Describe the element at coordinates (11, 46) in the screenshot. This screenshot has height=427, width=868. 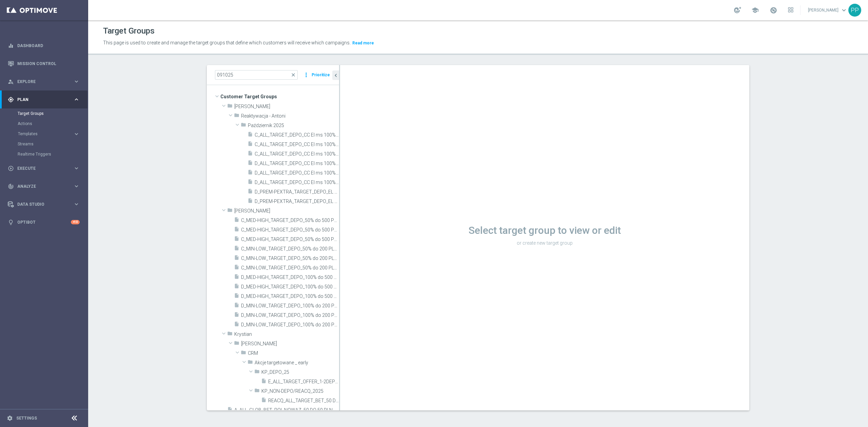
I see `i: equalizer` at that location.